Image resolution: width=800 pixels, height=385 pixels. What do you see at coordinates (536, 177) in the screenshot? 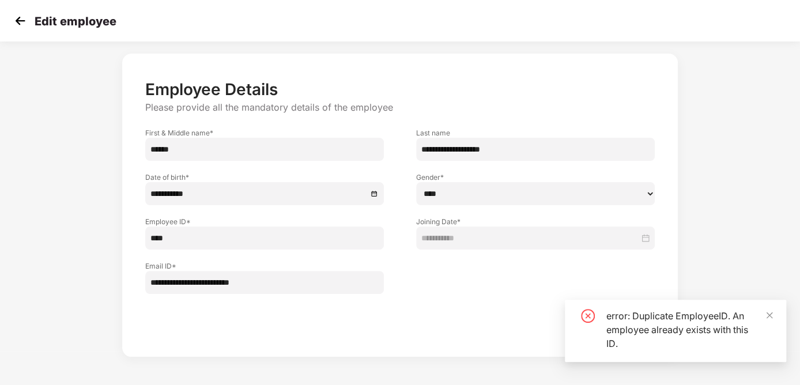
I see `label: Gender` at bounding box center [536, 177].